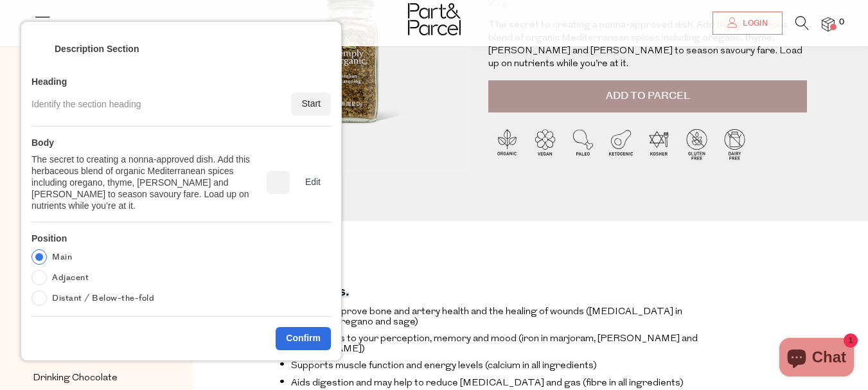  Describe the element at coordinates (658, 144) in the screenshot. I see `img: P_P-ICONS-Live_Bec_V11_Kosher.svg` at that location.